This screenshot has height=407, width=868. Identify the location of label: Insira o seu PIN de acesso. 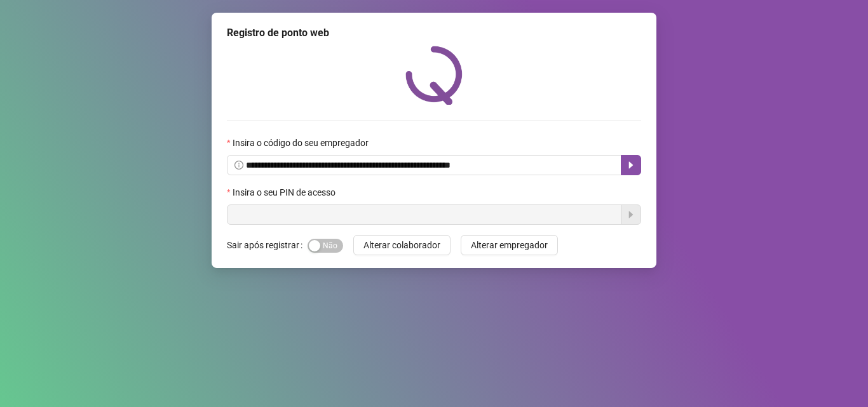
(286, 193).